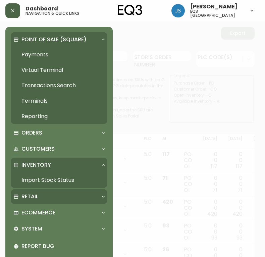  Describe the element at coordinates (59, 86) in the screenshot. I see `a: Transactions Search` at that location.